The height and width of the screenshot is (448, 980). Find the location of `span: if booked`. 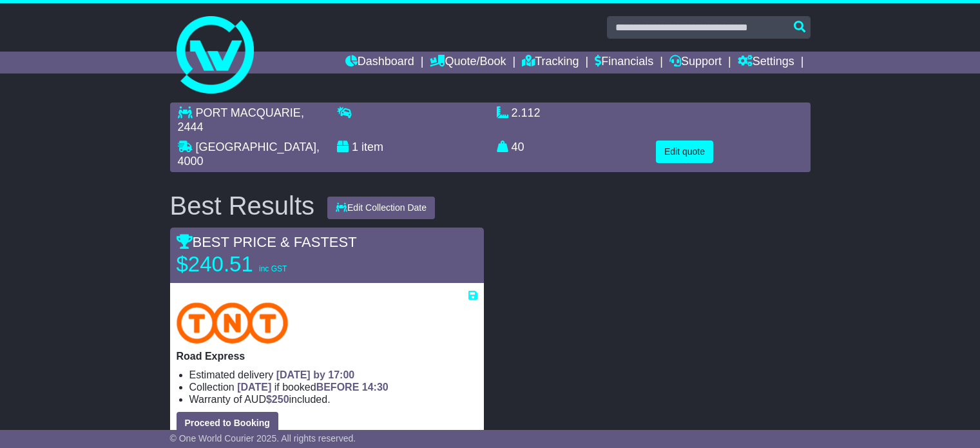

span: if booked is located at coordinates (312, 387).